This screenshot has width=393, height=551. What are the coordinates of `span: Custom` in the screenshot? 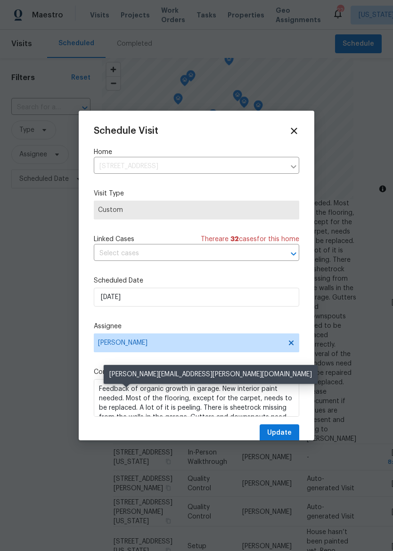 It's located at (196, 210).